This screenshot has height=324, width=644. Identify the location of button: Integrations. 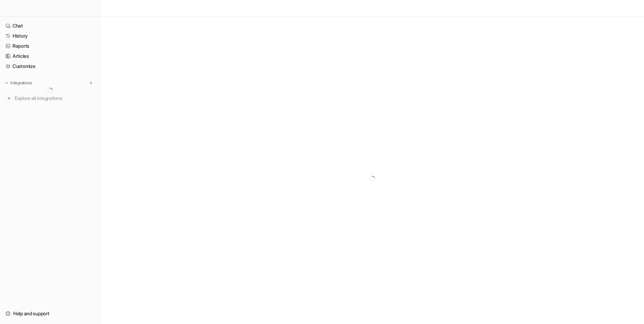
(19, 83).